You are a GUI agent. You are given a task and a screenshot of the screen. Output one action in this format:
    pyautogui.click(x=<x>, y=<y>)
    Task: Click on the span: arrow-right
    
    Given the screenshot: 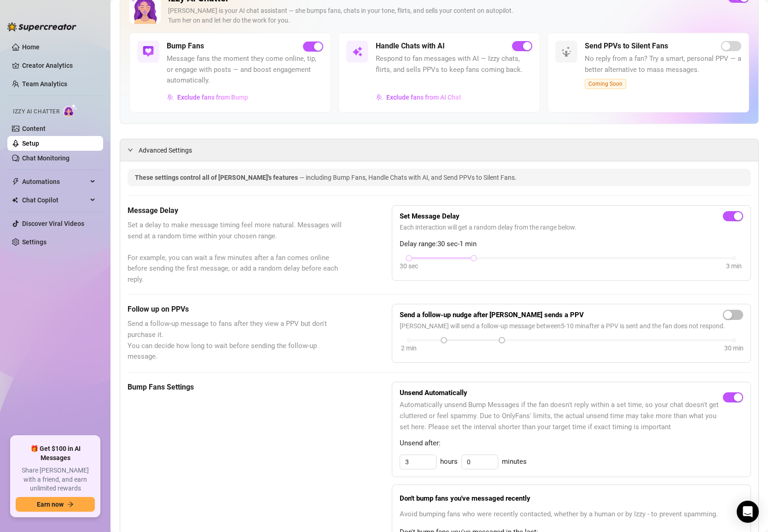 What is the action you would take?
    pyautogui.click(x=71, y=504)
    